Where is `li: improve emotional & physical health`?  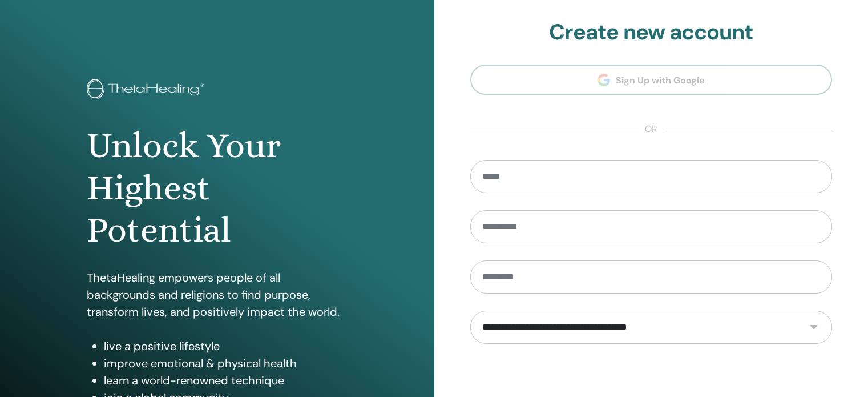
li: improve emotional & physical health is located at coordinates (226, 363).